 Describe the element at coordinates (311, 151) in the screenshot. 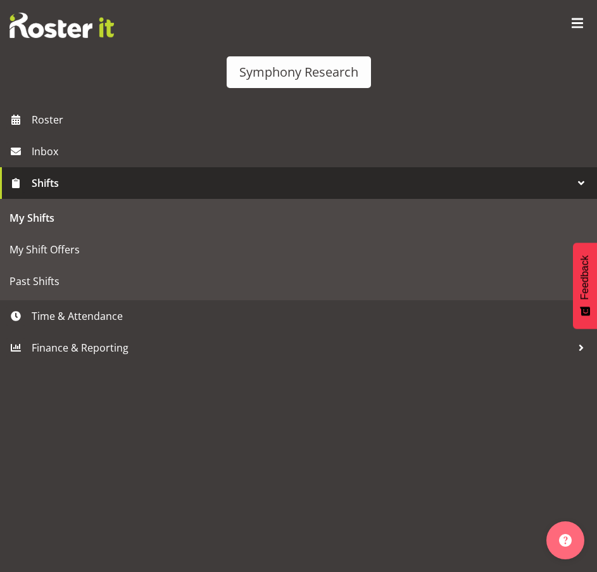

I see `span: Inbox` at that location.